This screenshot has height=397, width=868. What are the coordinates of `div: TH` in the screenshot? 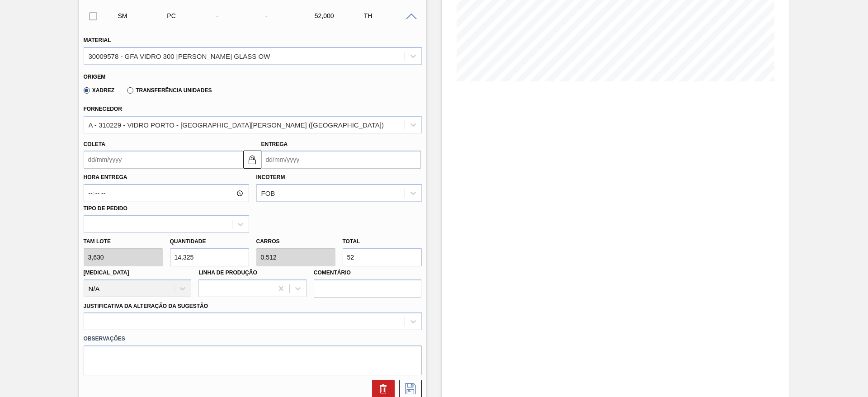 It's located at (388, 16).